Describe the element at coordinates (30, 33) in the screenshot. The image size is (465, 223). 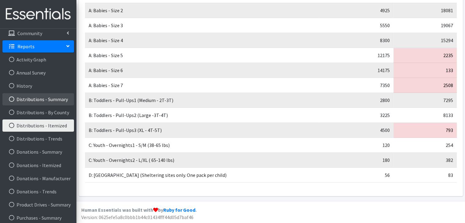
I see `p: Community` at that location.